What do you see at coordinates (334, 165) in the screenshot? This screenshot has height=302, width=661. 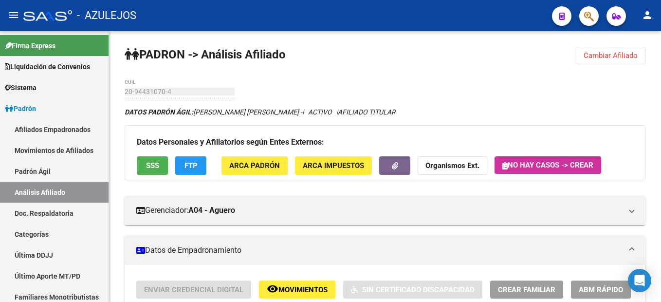 I see `button: ARCA Impuestos` at bounding box center [334, 165].